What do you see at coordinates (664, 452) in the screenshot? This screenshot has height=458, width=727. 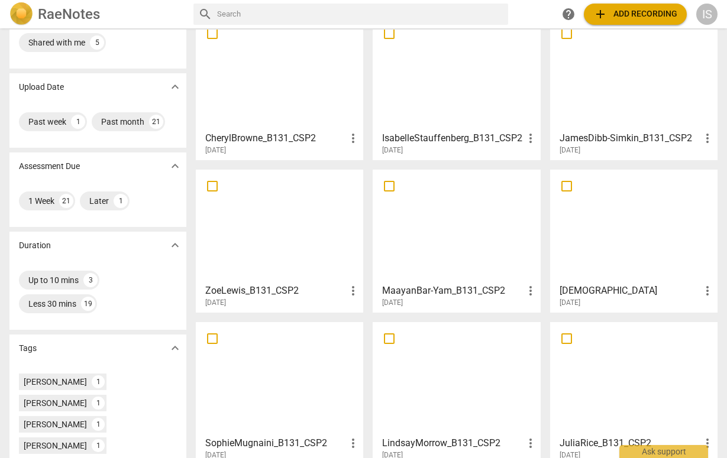 I see `div: Ask support` at bounding box center [664, 452].